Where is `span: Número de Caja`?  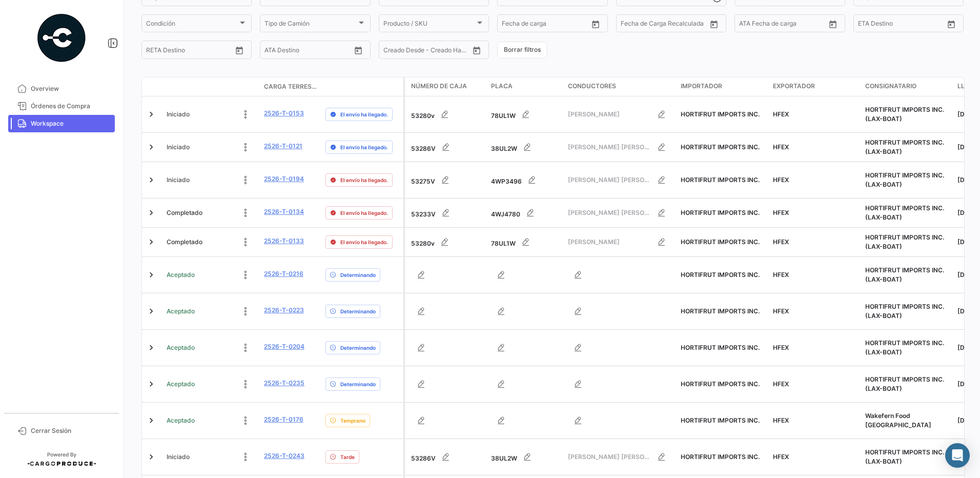 span: Número de Caja is located at coordinates (438, 86).